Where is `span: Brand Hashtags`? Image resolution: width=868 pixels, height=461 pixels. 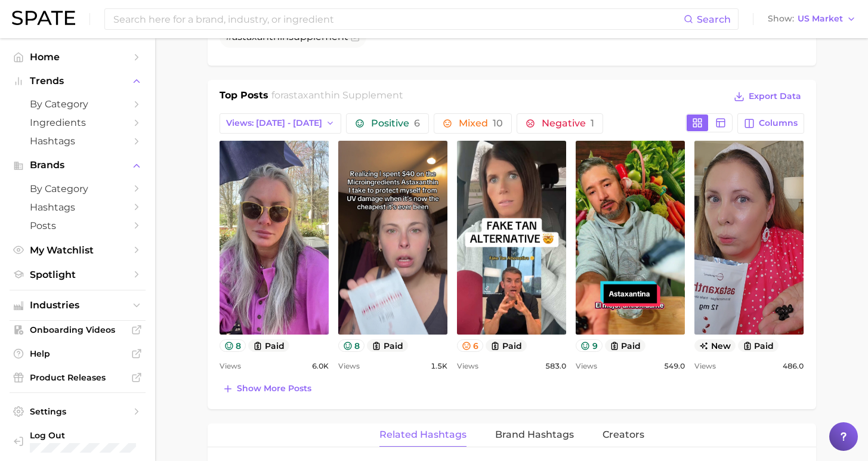
span: Brand Hashtags is located at coordinates (535, 435).